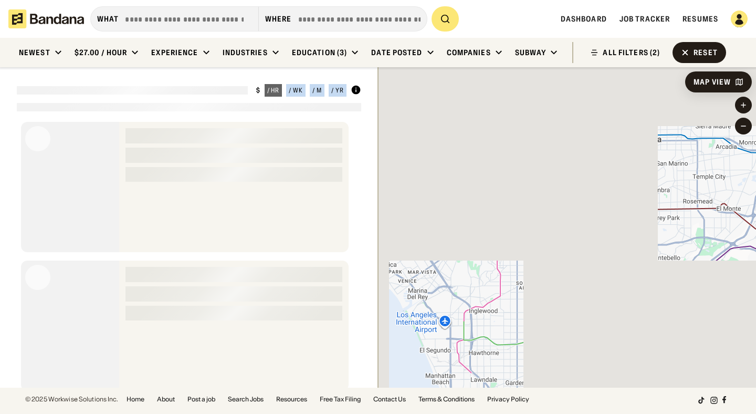  I want to click on div: what, so click(108, 19).